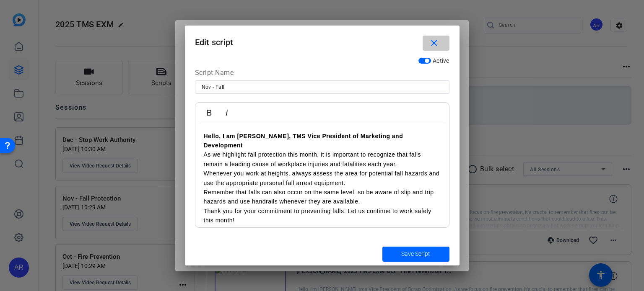  Describe the element at coordinates (416, 254) in the screenshot. I see `button: Save Script` at that location.